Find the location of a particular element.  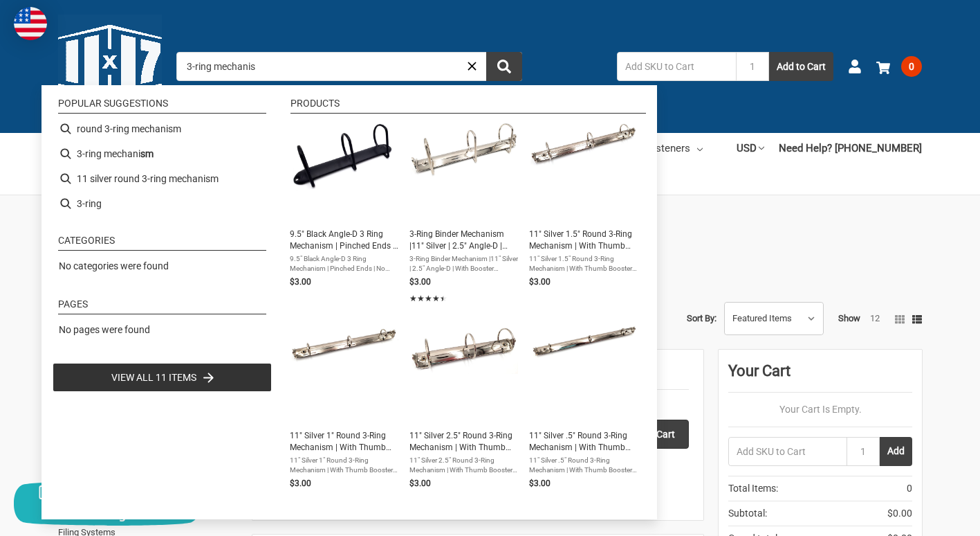

a: Close is located at coordinates (472, 66).